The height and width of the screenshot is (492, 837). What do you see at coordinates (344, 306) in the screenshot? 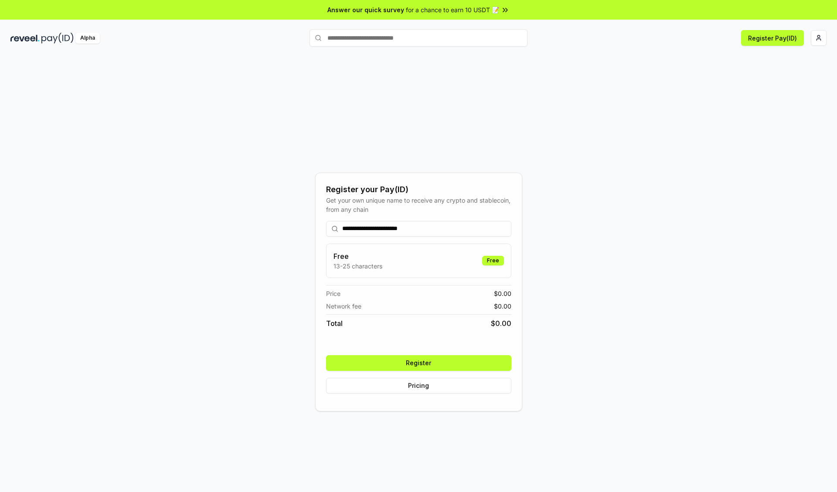
I see `span: Network fee` at bounding box center [344, 306].